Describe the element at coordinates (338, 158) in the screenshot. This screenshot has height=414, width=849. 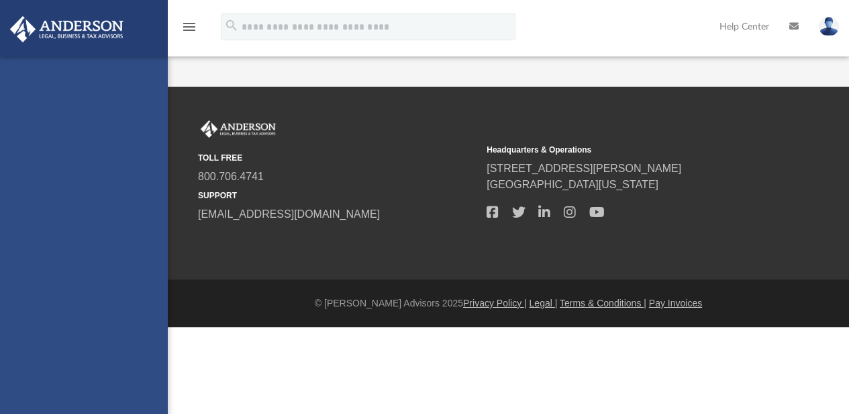
I see `small: TOLL FREE` at that location.